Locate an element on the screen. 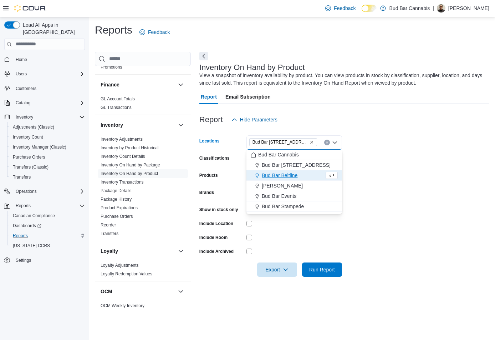  span: Bud Bar Beltline is located at coordinates (280, 175).